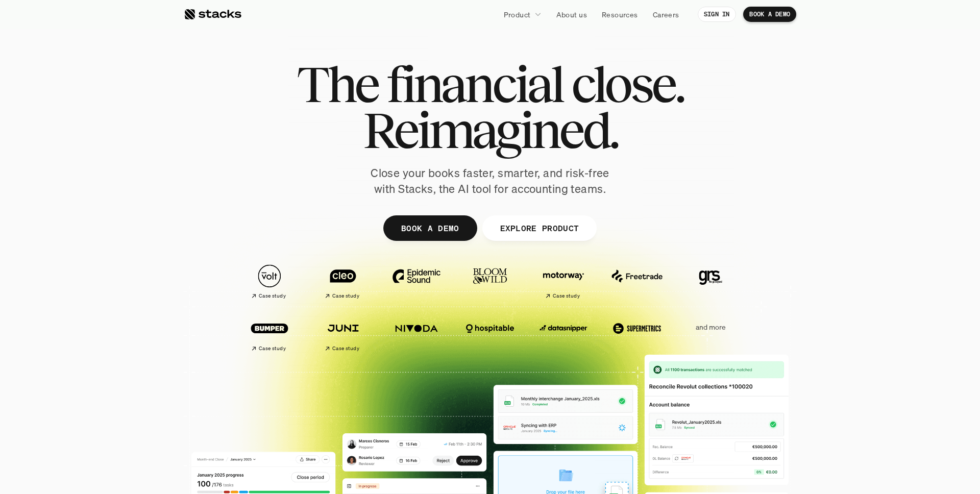 The image size is (980, 494). Describe the element at coordinates (490, 181) in the screenshot. I see `p: Close your books faster, smarter, and risk-free with Stacks, the AI tool for accounting teams.` at that location.